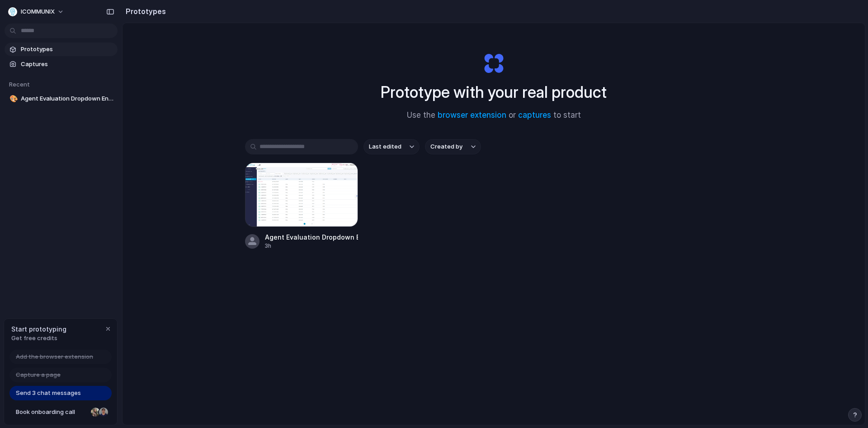  What do you see at coordinates (472, 115) in the screenshot?
I see `a: browser extension` at bounding box center [472, 115].